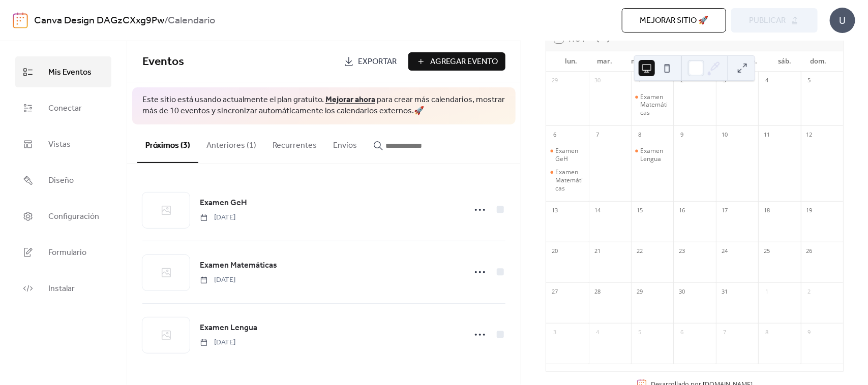 The height and width of the screenshot is (385, 868). Describe the element at coordinates (63, 180) in the screenshot. I see `a: Diseño` at that location.